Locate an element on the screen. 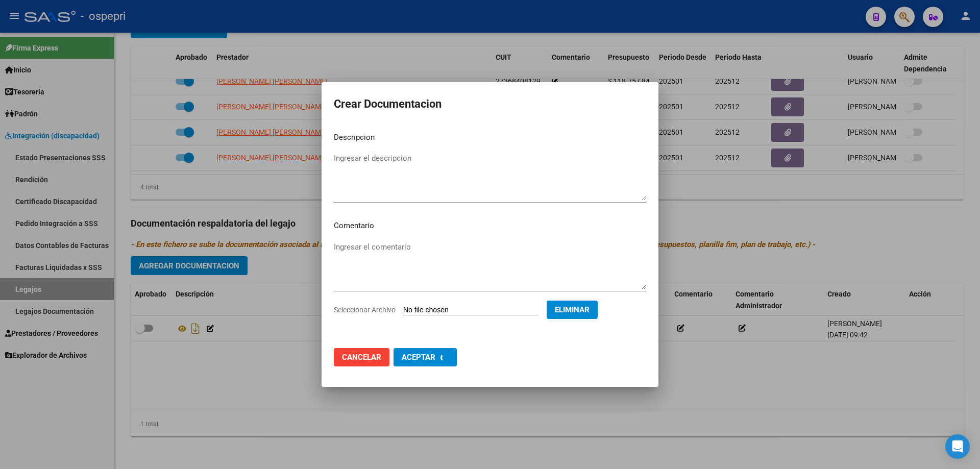 This screenshot has width=980, height=469. span: Seleccionar Archivo is located at coordinates (364, 309).